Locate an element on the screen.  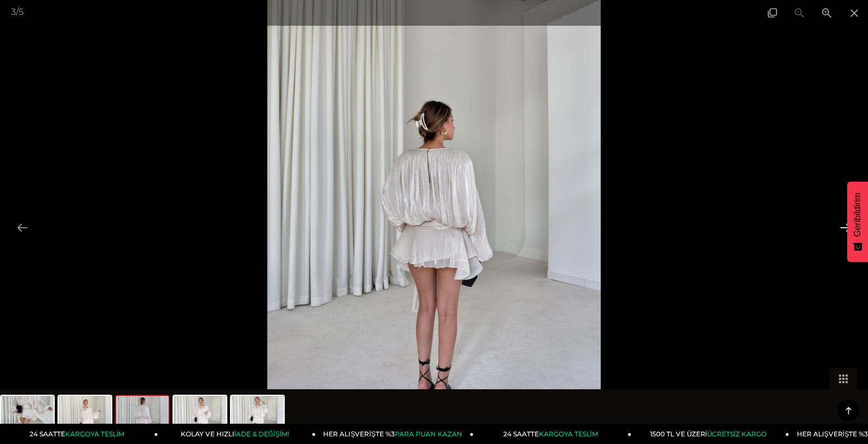
a: HER ALIŞVERİŞTE %3PARA PUAN KAZAN is located at coordinates (395, 434).